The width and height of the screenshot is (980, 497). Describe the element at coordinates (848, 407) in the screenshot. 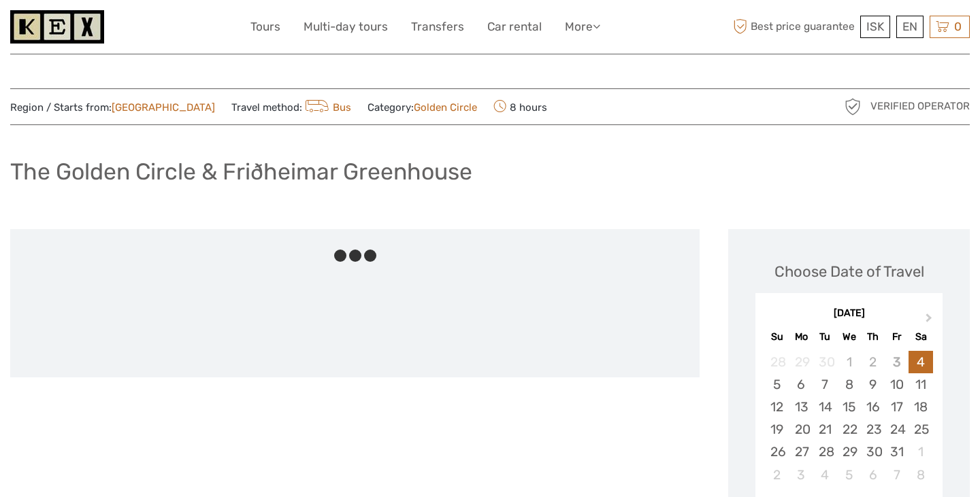

I see `div: Choose Wednesday, October 15th, 2025` at that location.